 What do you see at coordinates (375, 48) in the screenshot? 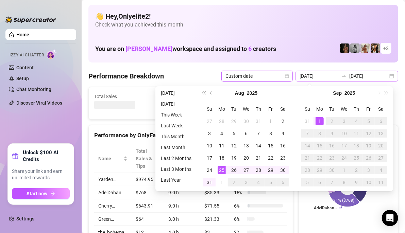
I see `img: AdelDahan` at bounding box center [375, 48].